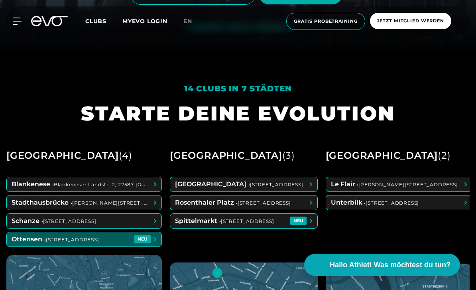 The height and width of the screenshot is (290, 476). I want to click on button: Hallo Athlet! Was möchtest du tun?, so click(382, 265).